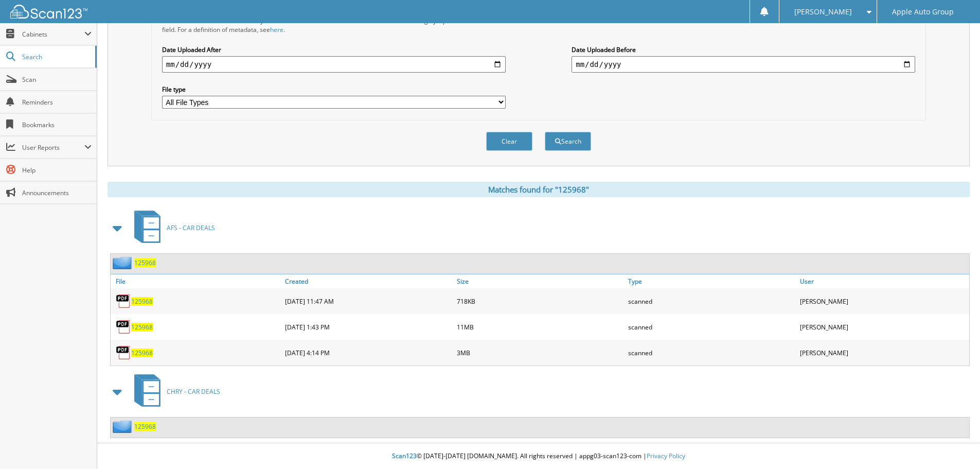 This screenshot has height=469, width=980. What do you see at coordinates (194, 391) in the screenshot?
I see `span: CHRY - CAR DEALS` at bounding box center [194, 391].